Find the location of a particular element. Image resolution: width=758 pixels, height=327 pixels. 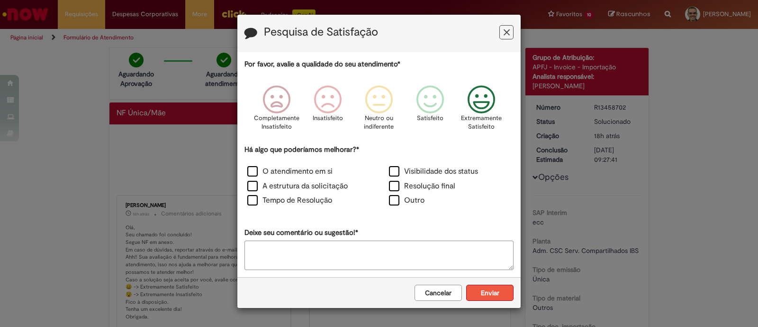

p: Completamente Insatisfeito is located at coordinates (277, 122).